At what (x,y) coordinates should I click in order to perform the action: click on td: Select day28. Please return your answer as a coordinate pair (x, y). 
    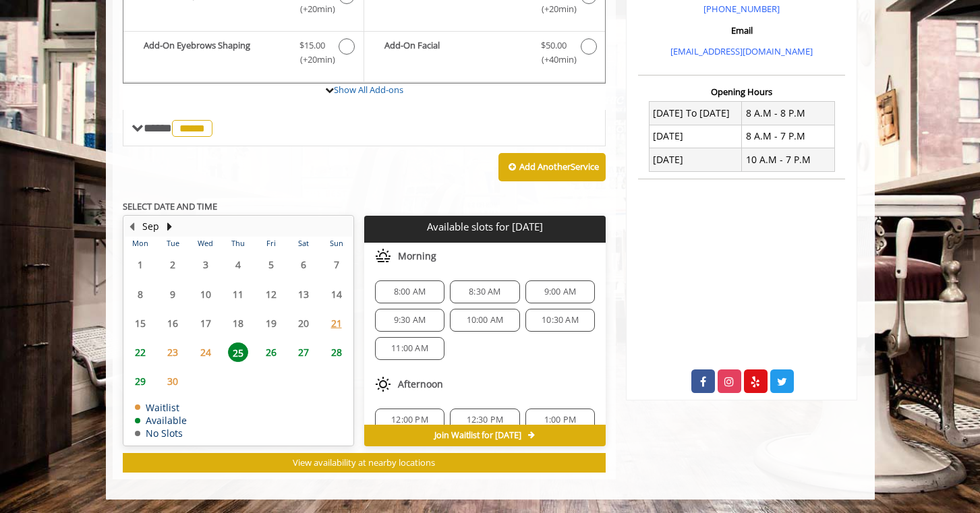
    Looking at the image, I should click on (336, 352).